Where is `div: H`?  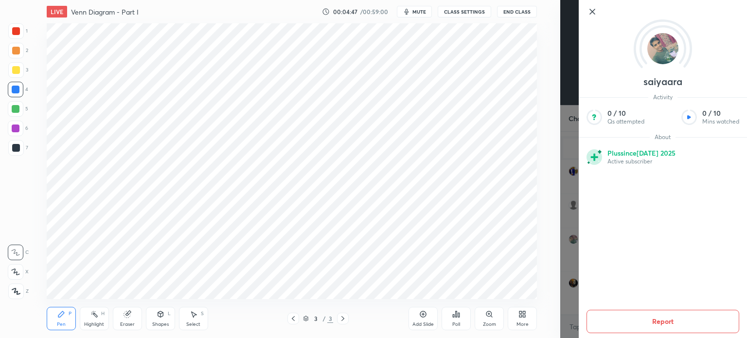 div: H is located at coordinates (103, 314).